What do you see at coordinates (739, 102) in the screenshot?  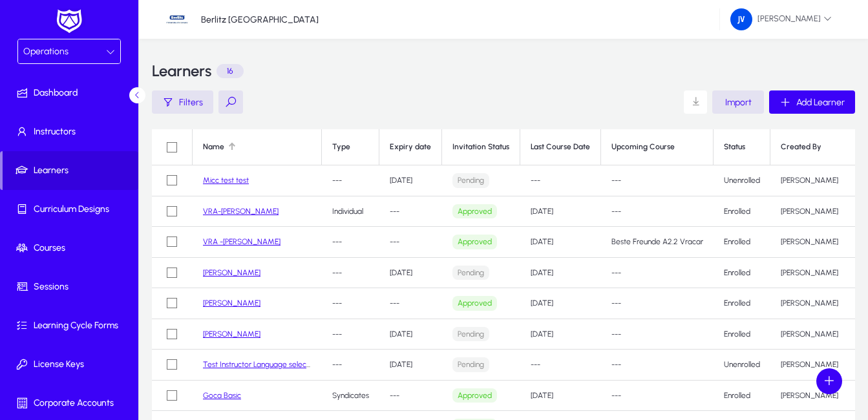 I see `span: Import` at bounding box center [739, 102].